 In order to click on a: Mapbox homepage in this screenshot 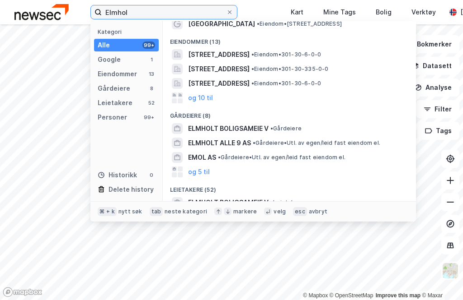, I will do `click(23, 292)`.